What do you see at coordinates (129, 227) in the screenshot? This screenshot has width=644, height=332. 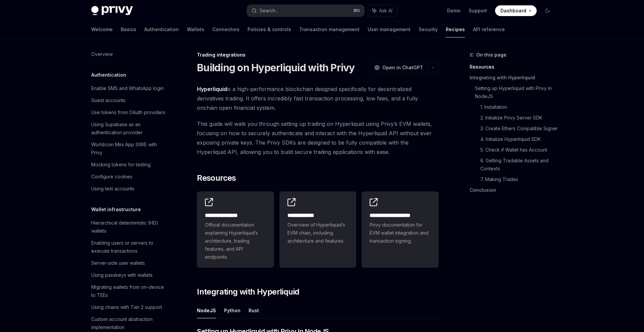 I see `a: Hierarchical deterministic (HD) wallets` at bounding box center [129, 227].